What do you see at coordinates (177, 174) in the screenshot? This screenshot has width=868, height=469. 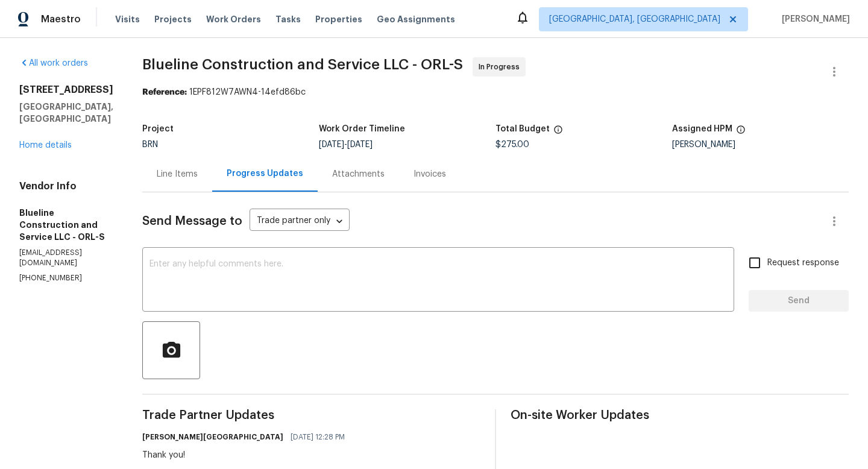 I see `div: Line Items` at bounding box center [177, 174].